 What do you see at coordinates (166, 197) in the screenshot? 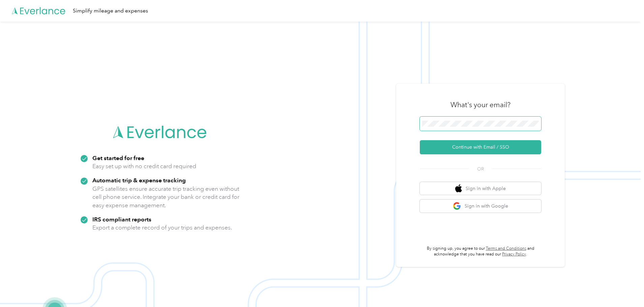
I see `p: GPS satellites ensure accurate trip tracking even without cell phone service. Integrate your bank...` at bounding box center [166, 197].